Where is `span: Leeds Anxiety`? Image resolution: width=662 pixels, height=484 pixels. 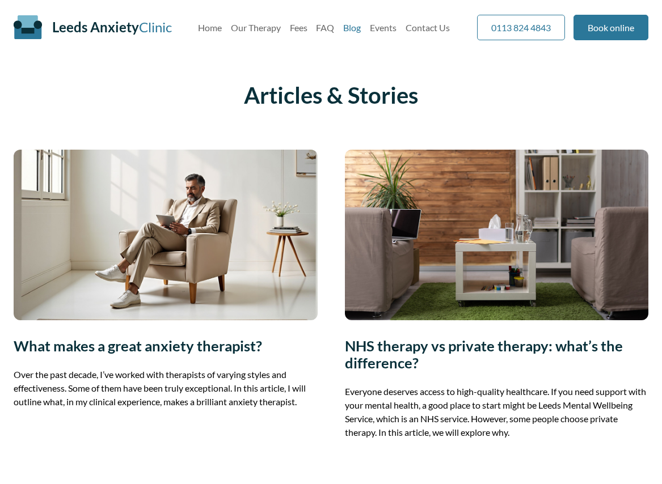 span: Leeds Anxiety is located at coordinates (95, 27).